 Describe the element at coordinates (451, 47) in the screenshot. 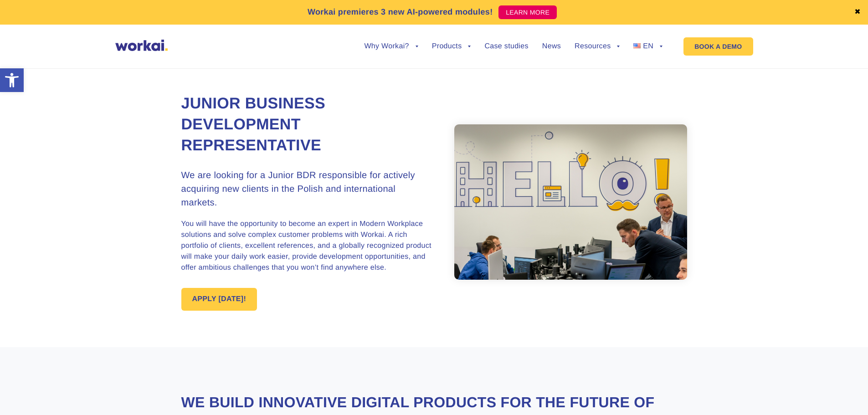

I see `a: Products` at that location.